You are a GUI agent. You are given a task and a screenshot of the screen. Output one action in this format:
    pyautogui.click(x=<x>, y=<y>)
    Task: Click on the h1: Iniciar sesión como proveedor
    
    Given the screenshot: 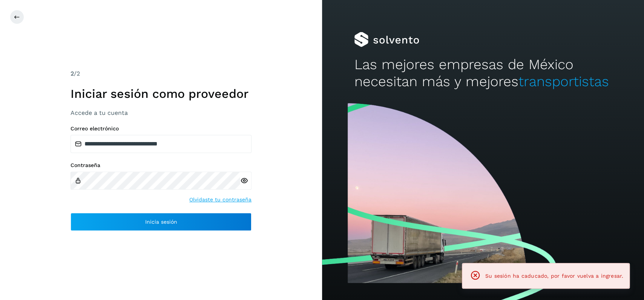 What is the action you would take?
    pyautogui.click(x=161, y=94)
    